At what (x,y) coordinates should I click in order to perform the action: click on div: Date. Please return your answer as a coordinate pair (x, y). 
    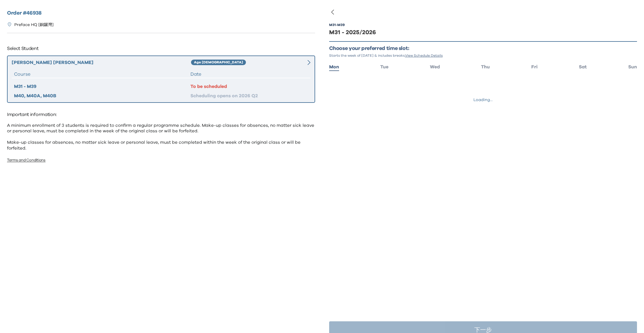
    Looking at the image, I should click on (249, 74).